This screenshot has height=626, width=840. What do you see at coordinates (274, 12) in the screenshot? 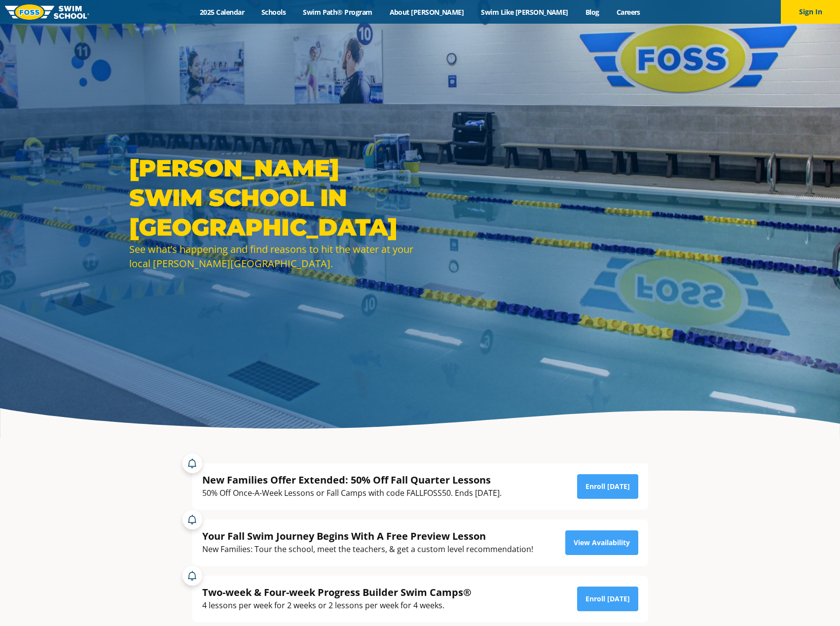
I see `a: Schools` at bounding box center [274, 12].